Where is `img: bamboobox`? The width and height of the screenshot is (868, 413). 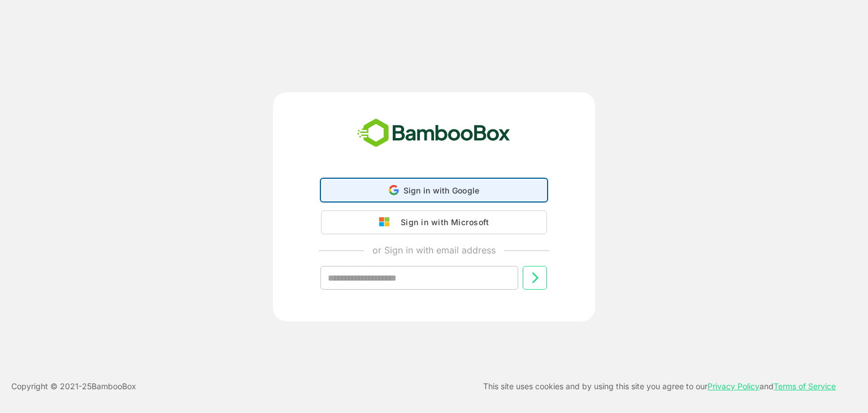 img: bamboobox is located at coordinates (433, 133).